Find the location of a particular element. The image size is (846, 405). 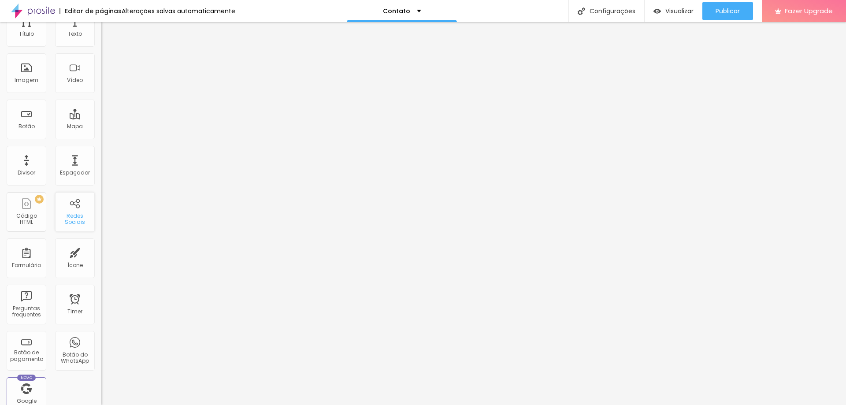

button: Publicar is located at coordinates (728, 11).